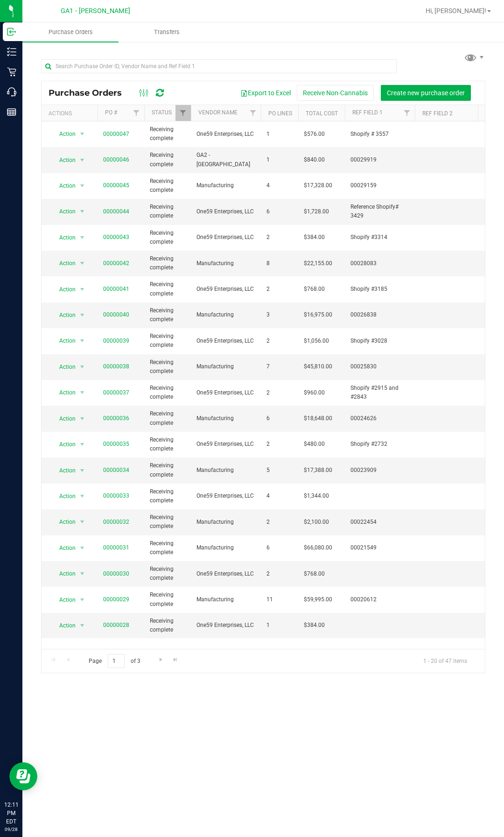 This screenshot has width=504, height=837. Describe the element at coordinates (380, 160) in the screenshot. I see `span: 00029919` at that location.